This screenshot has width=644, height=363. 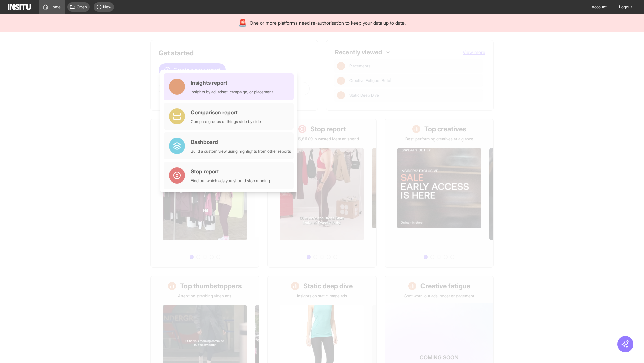 What do you see at coordinates (55, 7) in the screenshot?
I see `span: Home` at bounding box center [55, 7].